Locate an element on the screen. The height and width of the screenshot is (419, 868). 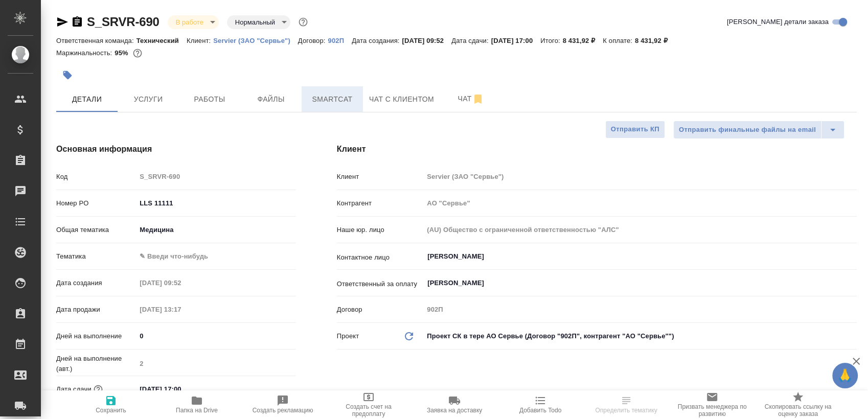
button: Создать рекламацию is located at coordinates (283, 405).